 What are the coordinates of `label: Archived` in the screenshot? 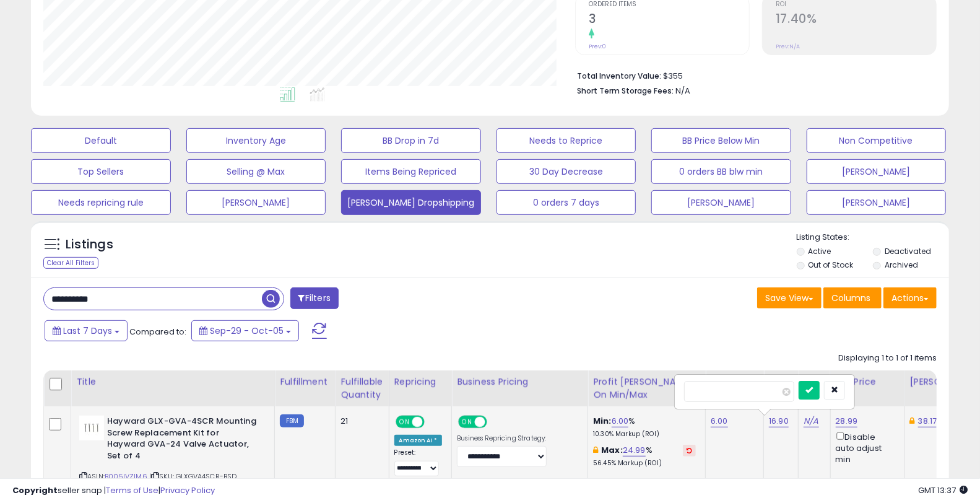 It's located at (901, 264).